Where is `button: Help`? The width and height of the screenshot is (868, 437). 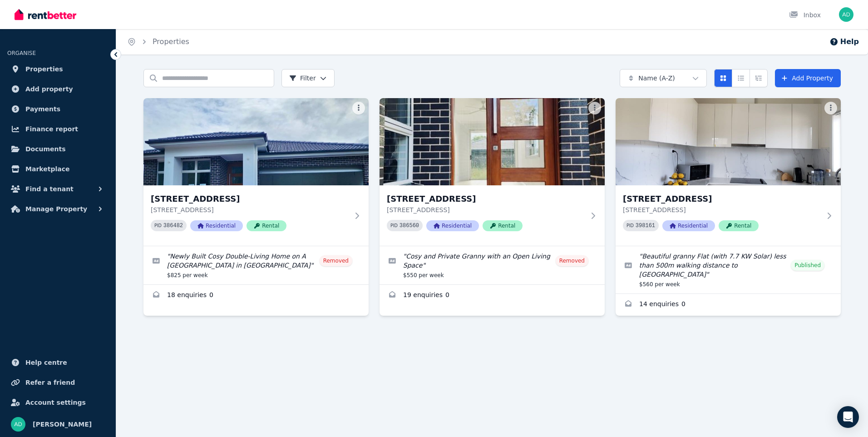
button: Help is located at coordinates (844, 42).